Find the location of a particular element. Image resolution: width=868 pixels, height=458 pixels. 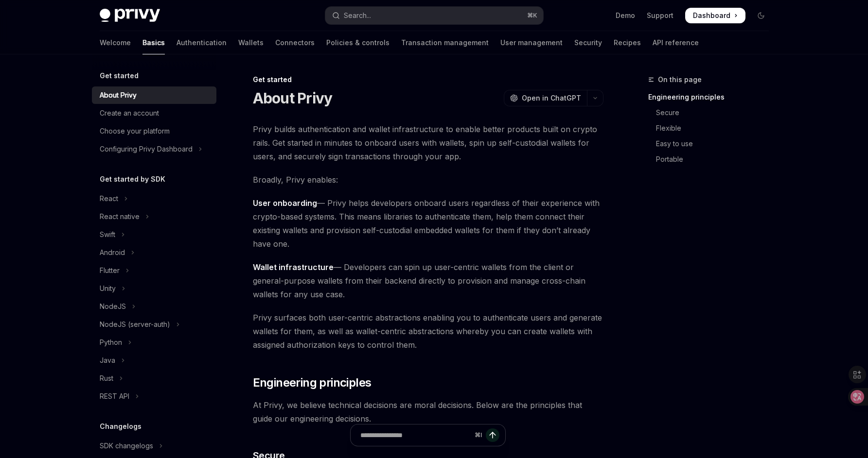

a: Wallets is located at coordinates (251, 43).